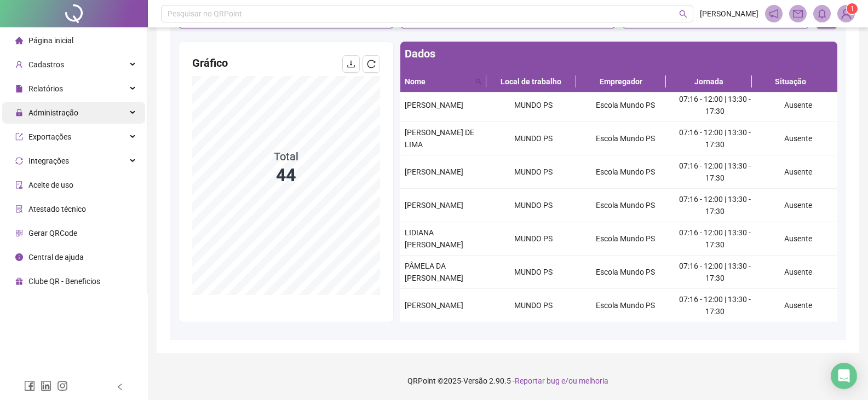 This screenshot has height=400, width=868. What do you see at coordinates (507, 381) in the screenshot?
I see `footer: QRPoint © 2025 - 2.90.5 -` at bounding box center [507, 381].